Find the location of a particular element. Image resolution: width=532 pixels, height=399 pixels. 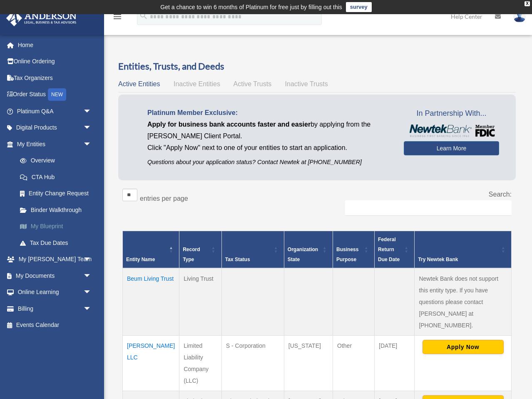

a: menu is located at coordinates (117, 18).